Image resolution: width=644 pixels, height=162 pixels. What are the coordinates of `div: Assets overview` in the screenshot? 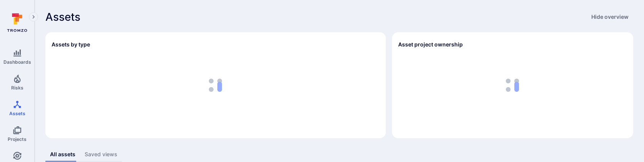 It's located at (336, 82).